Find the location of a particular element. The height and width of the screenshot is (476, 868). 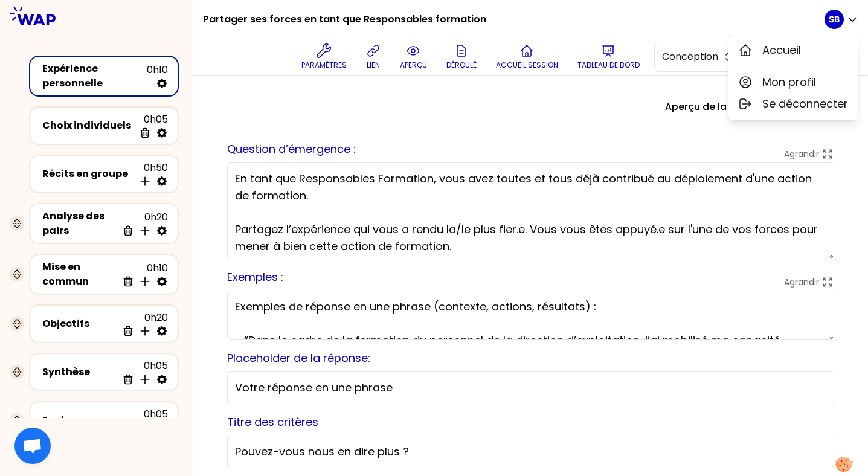

p: Déroulé is located at coordinates (461, 65).